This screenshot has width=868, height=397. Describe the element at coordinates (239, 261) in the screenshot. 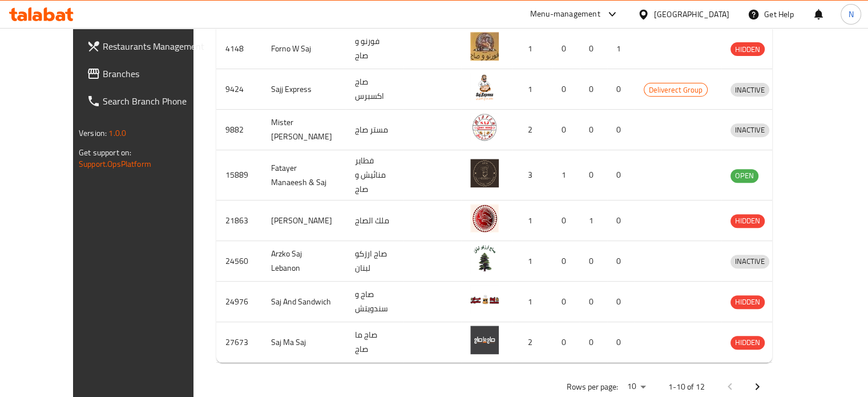

I see `td: 24560` at that location.